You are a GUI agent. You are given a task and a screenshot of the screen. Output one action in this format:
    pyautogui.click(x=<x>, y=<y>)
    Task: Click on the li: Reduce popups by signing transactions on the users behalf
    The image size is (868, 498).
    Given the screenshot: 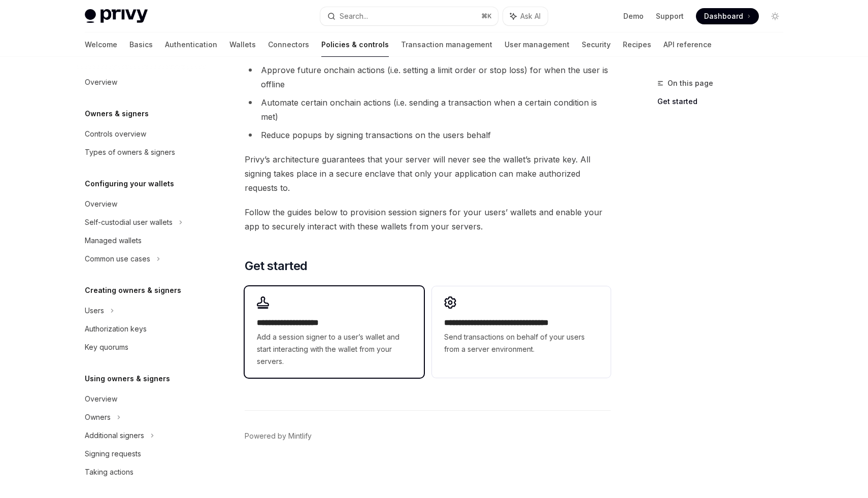 What is the action you would take?
    pyautogui.click(x=427, y=135)
    